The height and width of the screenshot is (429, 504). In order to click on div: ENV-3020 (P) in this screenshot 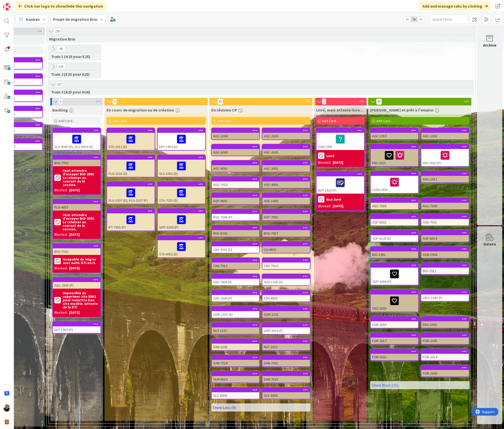, I will do `click(445, 157)`.